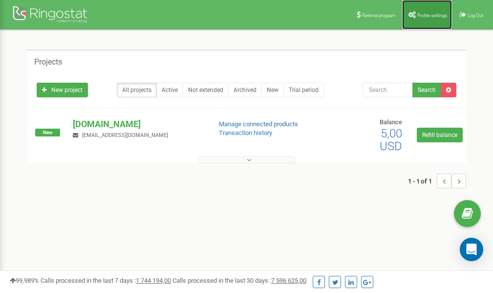  What do you see at coordinates (379, 15) in the screenshot?
I see `span: Referral program` at bounding box center [379, 15].